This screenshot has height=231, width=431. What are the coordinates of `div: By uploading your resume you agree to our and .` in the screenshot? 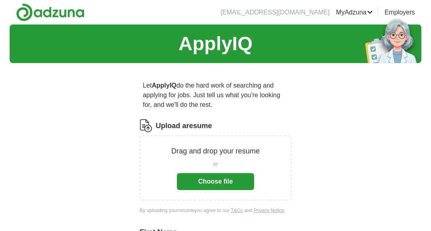 It's located at (215, 211).